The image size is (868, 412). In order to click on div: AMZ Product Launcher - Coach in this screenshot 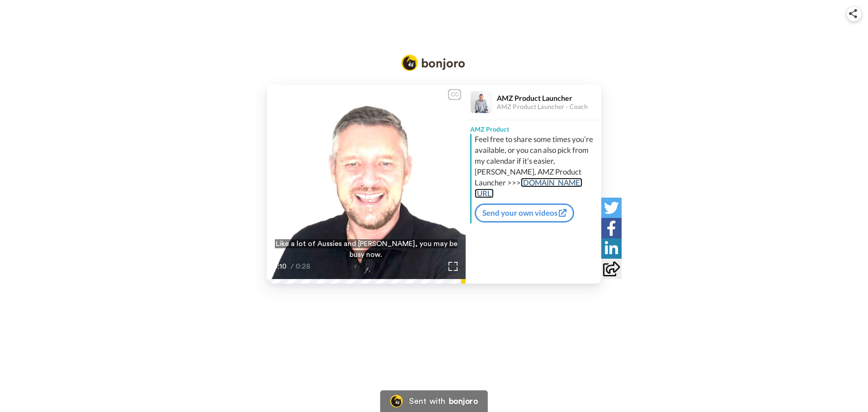, I will do `click(549, 107)`.